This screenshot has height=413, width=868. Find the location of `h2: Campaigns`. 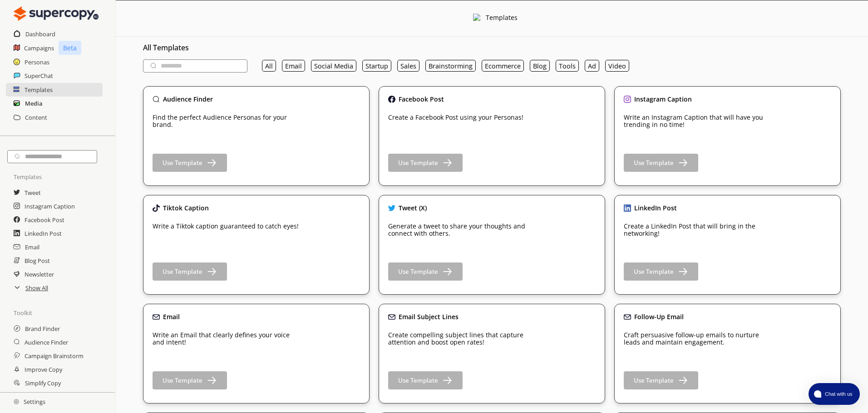

h2: Campaigns is located at coordinates (39, 48).